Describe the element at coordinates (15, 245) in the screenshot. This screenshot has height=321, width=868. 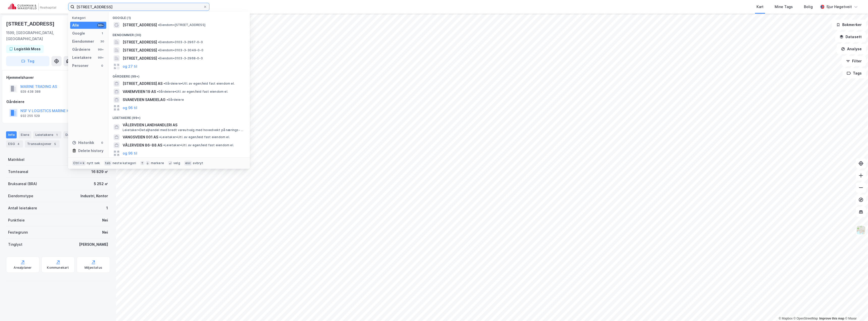
I see `div: Tinglyst` at that location.